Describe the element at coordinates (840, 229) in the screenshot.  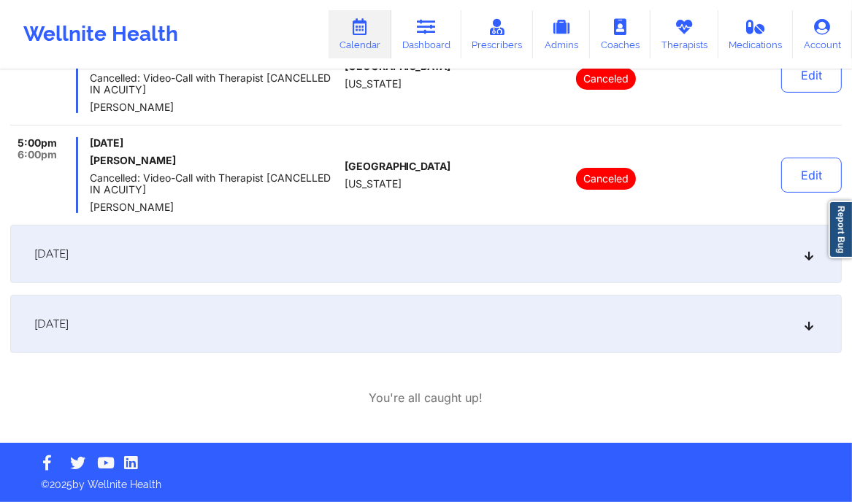
I see `a: Report Bug` at that location.